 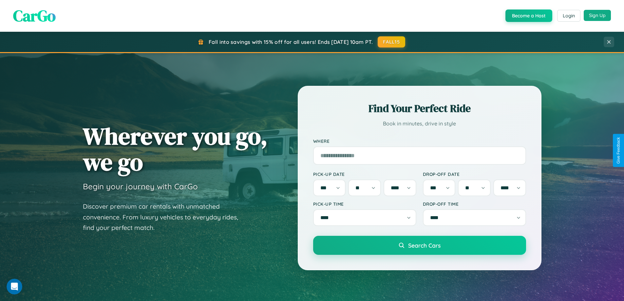 I want to click on h2: Find Your Perfect Ride, so click(x=420, y=108).